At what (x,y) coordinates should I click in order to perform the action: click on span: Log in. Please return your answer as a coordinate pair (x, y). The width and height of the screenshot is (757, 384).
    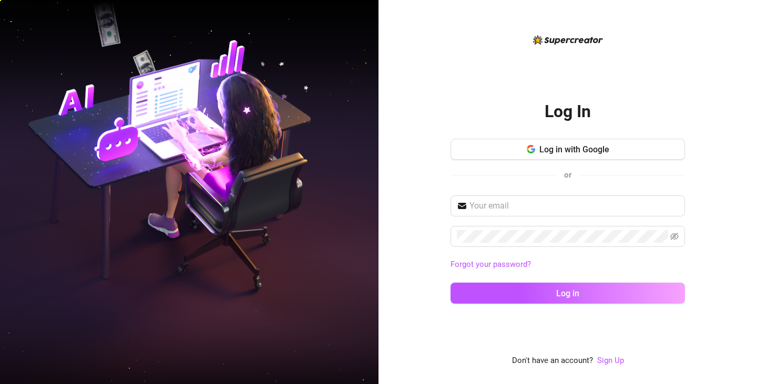
    Looking at the image, I should click on (567, 293).